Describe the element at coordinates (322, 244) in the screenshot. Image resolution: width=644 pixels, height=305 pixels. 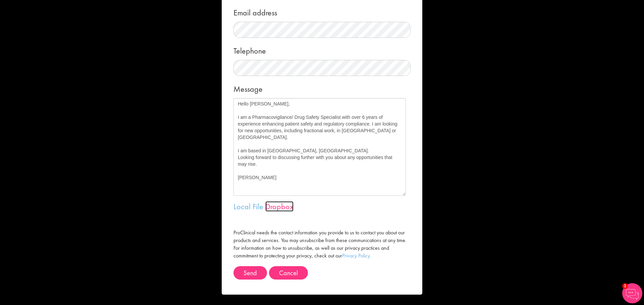
I see `label: ProClinical needs the contact information you provide to us to contact you about our products and...` at that location.